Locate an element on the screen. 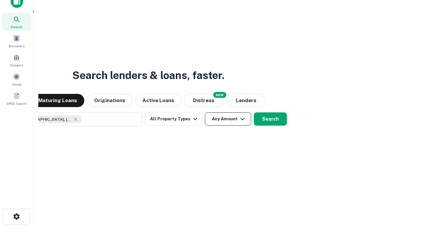 This screenshot has height=238, width=423. div: Borrowers is located at coordinates (17, 41).